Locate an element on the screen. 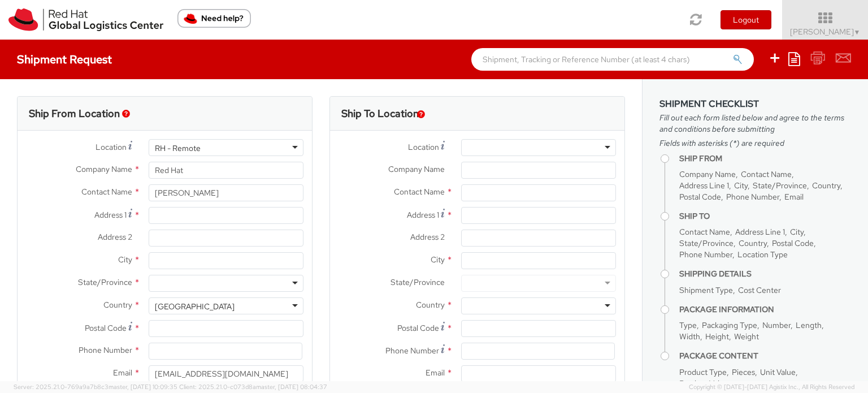 This screenshot has width=868, height=393. span: Length is located at coordinates (809, 325).